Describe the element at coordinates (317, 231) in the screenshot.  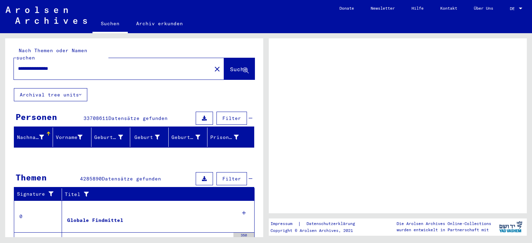
I see `p: Copyright © Arolsen Archives, 2021` at that location.